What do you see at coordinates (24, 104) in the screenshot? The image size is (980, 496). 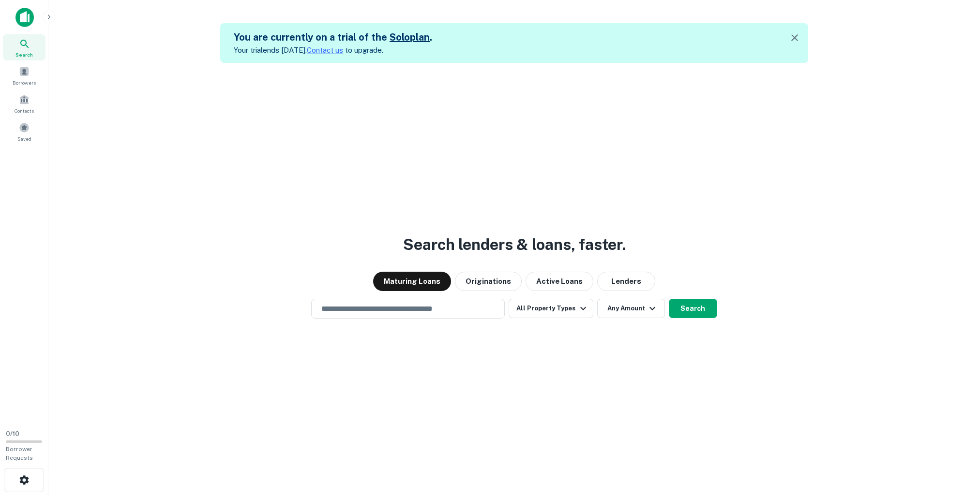 I see `a: Contacts` at bounding box center [24, 104].